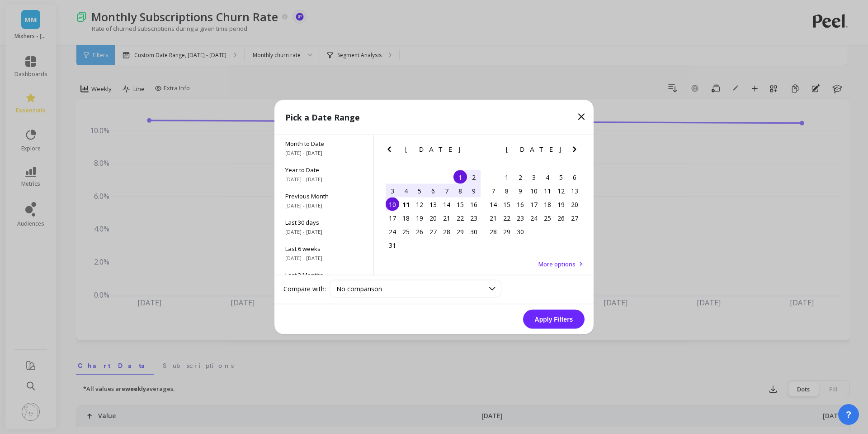  What do you see at coordinates (548, 204) in the screenshot?
I see `div: Choose Thursday, September 18th, 2025` at bounding box center [548, 204].